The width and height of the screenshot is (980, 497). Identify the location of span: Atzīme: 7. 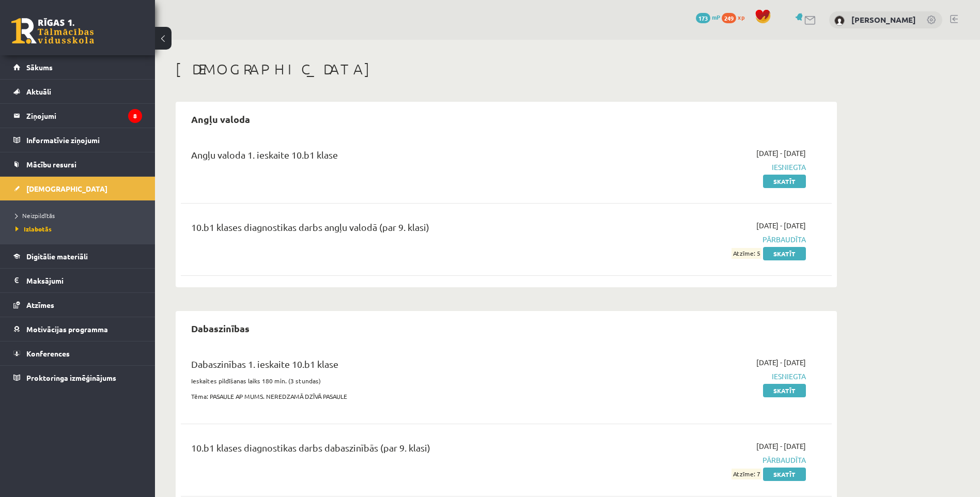
(746, 474).